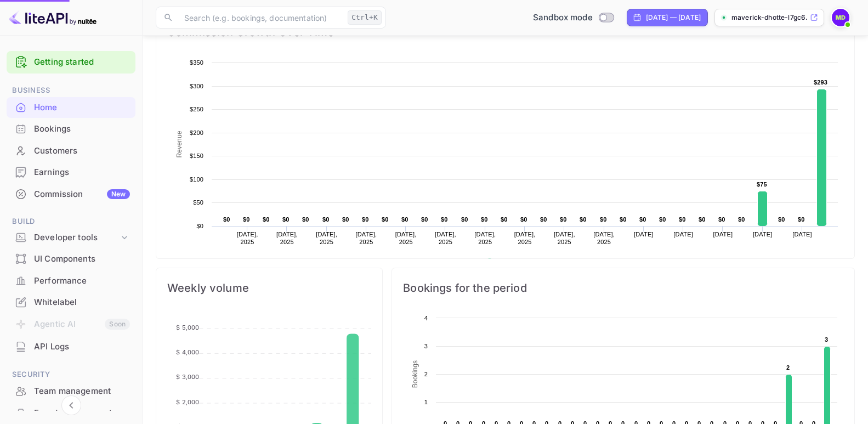  What do you see at coordinates (70, 412) in the screenshot?
I see `a: Fraud management` at bounding box center [70, 412].